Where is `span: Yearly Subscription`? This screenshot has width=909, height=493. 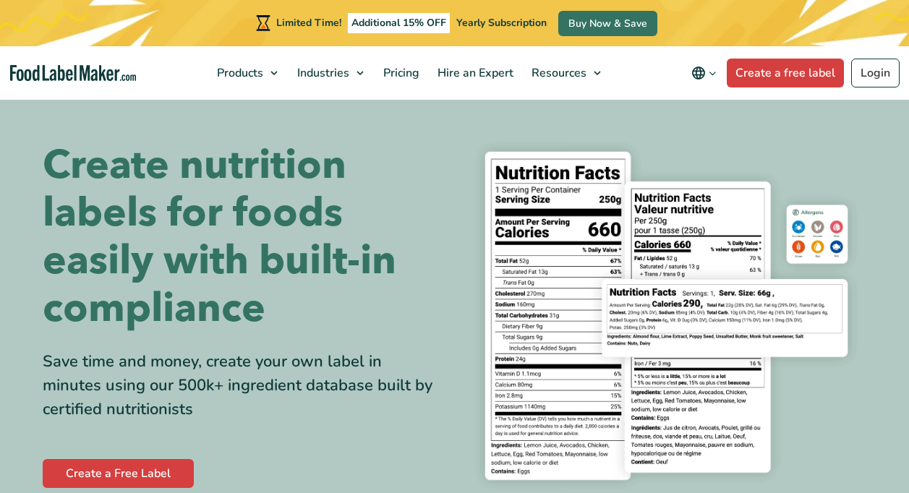 span: Yearly Subscription is located at coordinates (501, 22).